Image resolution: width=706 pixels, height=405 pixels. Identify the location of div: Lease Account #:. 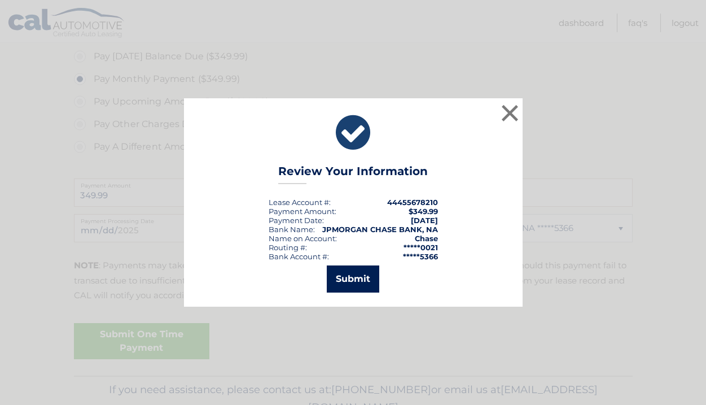
(300, 202).